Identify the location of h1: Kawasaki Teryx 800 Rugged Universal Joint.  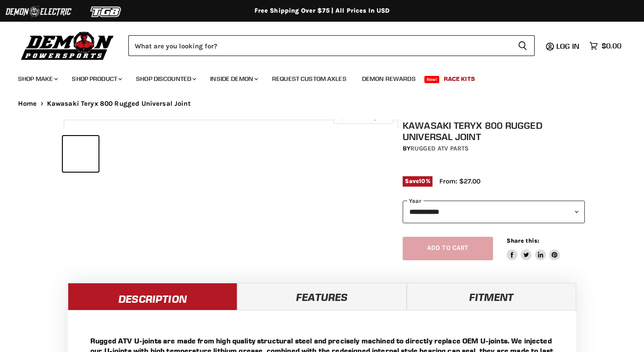
(494, 131).